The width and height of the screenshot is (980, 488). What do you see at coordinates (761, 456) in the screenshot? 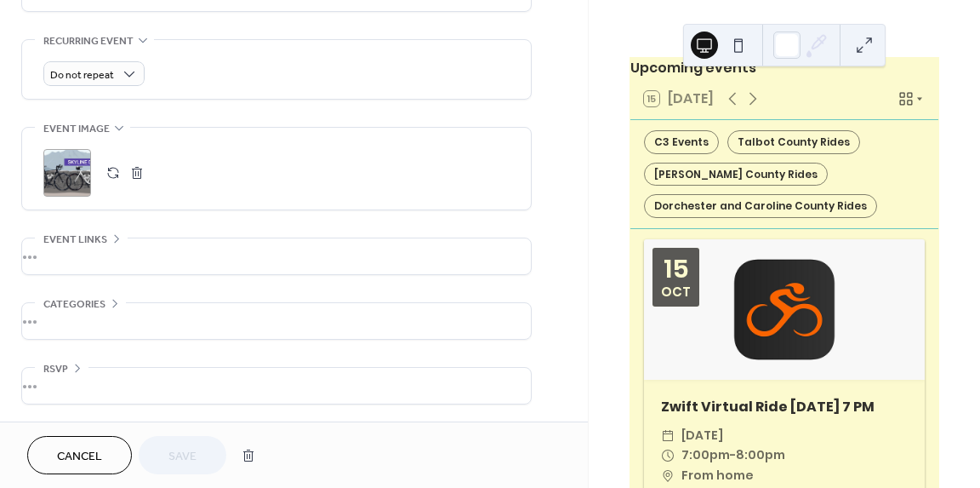
I see `span: 8:00pm` at bounding box center [761, 456].